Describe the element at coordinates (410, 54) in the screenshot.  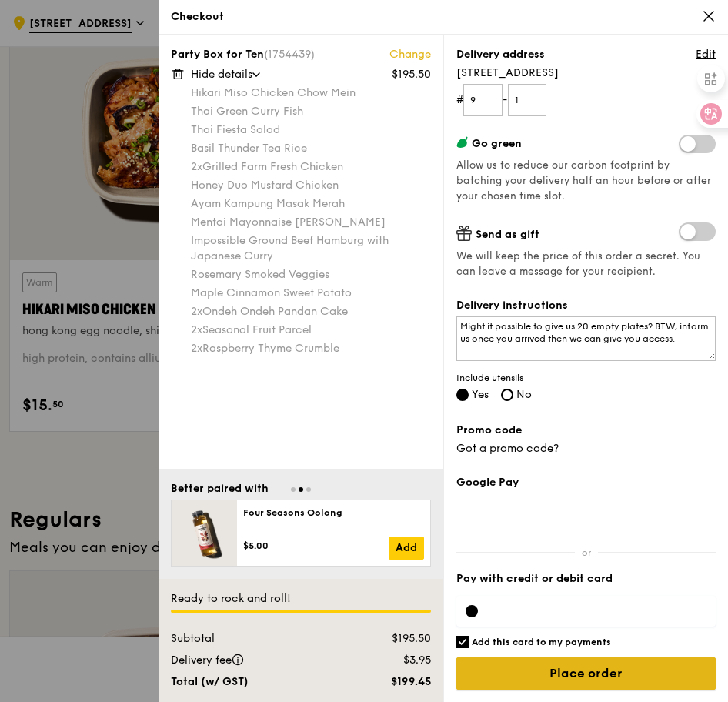
I see `a: Change` at that location.